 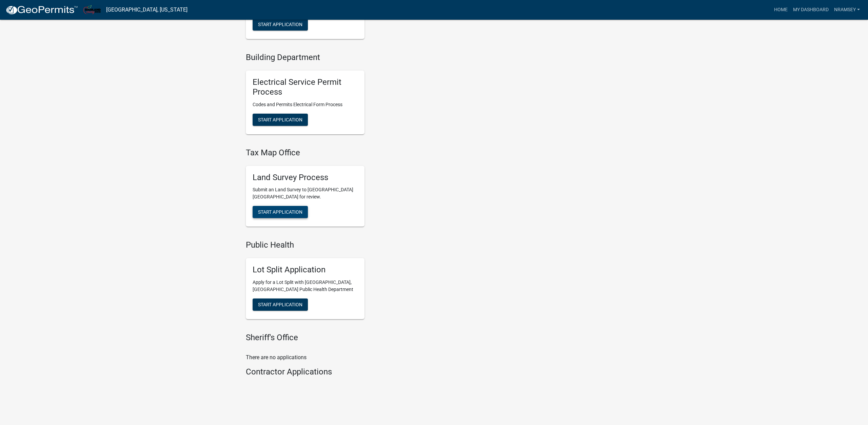 What do you see at coordinates (305, 87) in the screenshot?
I see `h5: Electrical Service Permit Process` at bounding box center [305, 87].